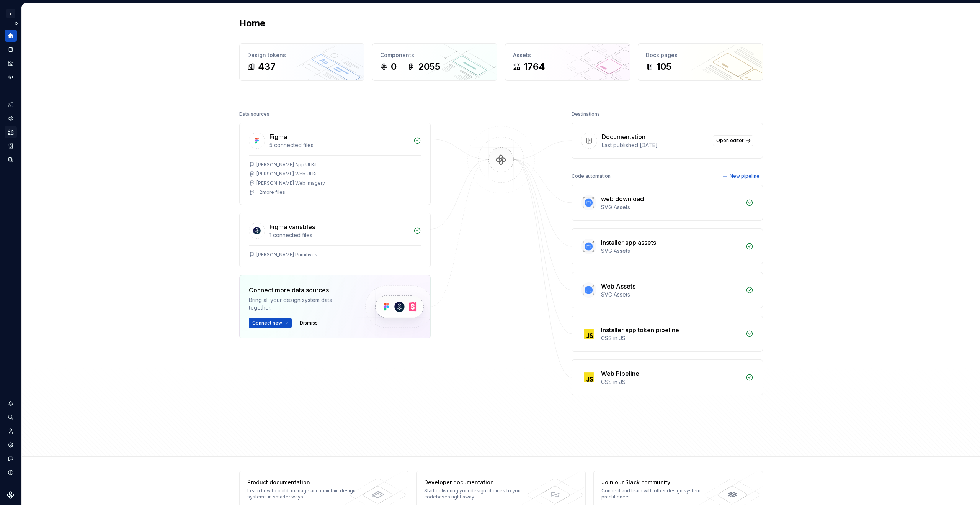 This screenshot has width=980, height=505. Describe the element at coordinates (303, 494) in the screenshot. I see `div: Learn how to build, manage and maintain design systems in smarter ways.` at that location.